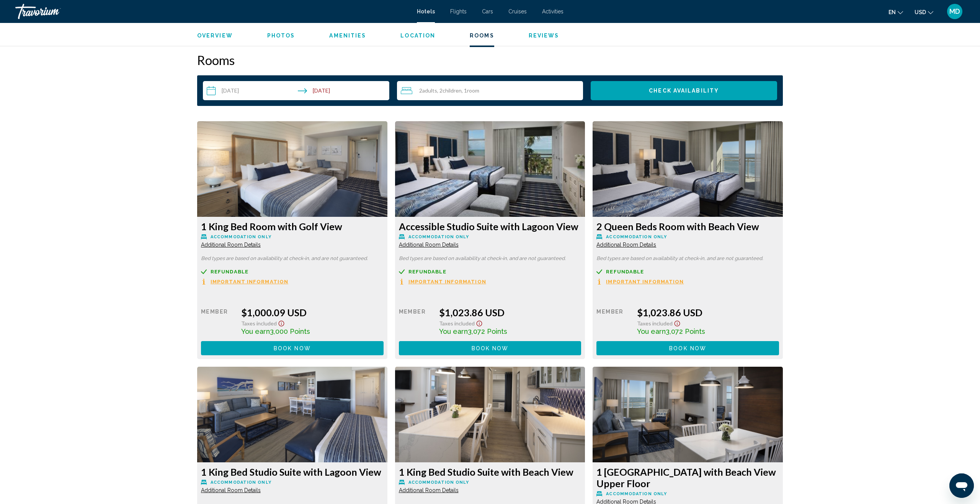  Describe the element at coordinates (348, 35) in the screenshot. I see `button: Amenities` at that location.